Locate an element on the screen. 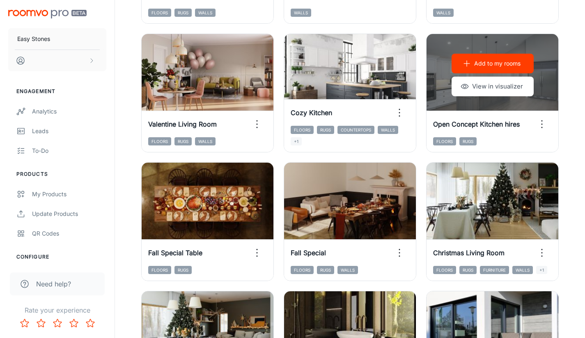  p: Rate your experience is located at coordinates (57, 311).